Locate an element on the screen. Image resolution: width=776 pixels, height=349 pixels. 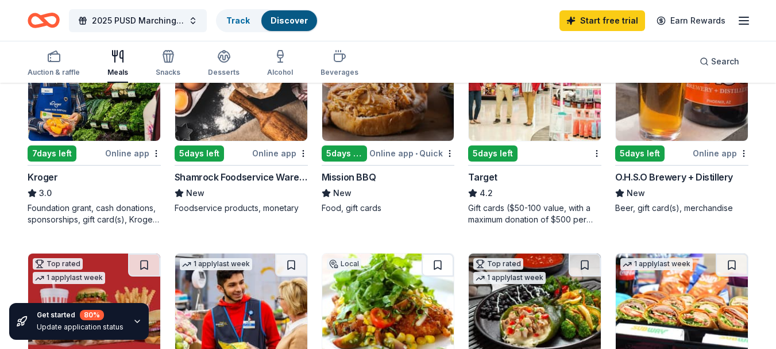
button: 2025 PUSD Marching Exhibition is located at coordinates (138, 21).